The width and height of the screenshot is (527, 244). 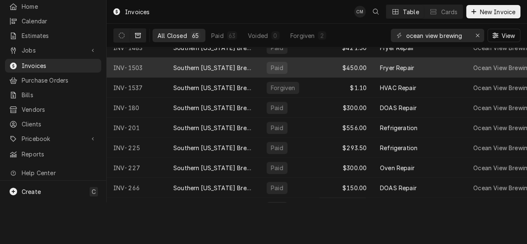 What do you see at coordinates (343, 47) in the screenshot?
I see `div: $421.50` at bounding box center [343, 47].